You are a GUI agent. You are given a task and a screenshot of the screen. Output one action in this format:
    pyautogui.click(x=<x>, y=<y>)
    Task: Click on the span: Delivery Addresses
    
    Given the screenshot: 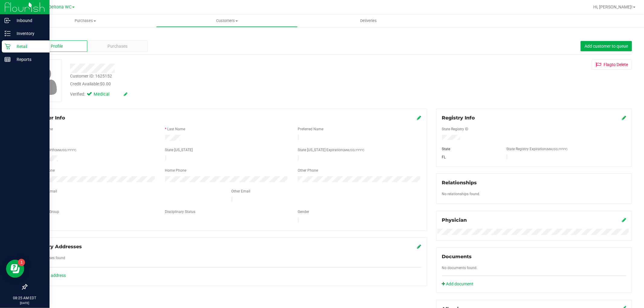 What is the action you would take?
    pyautogui.click(x=57, y=246)
    